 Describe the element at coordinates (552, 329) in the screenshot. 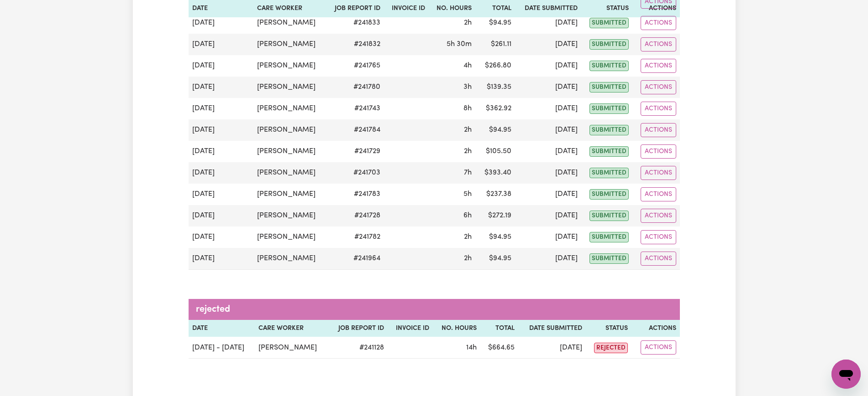

I see `th: Date Submitted` at that location.